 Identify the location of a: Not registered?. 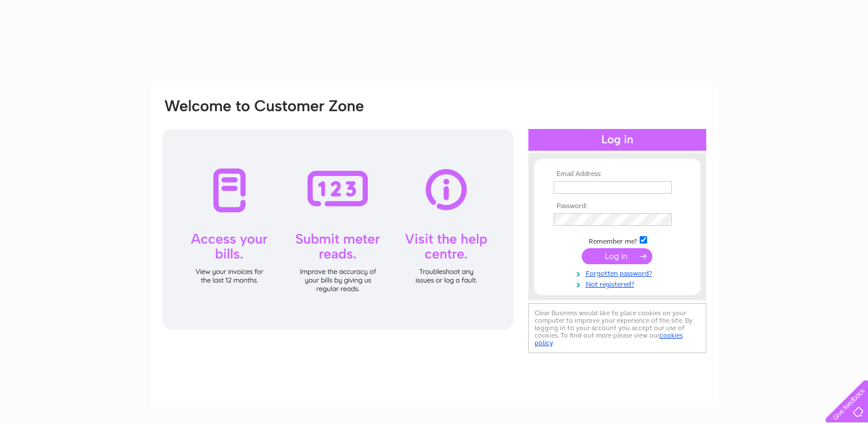
(618, 283).